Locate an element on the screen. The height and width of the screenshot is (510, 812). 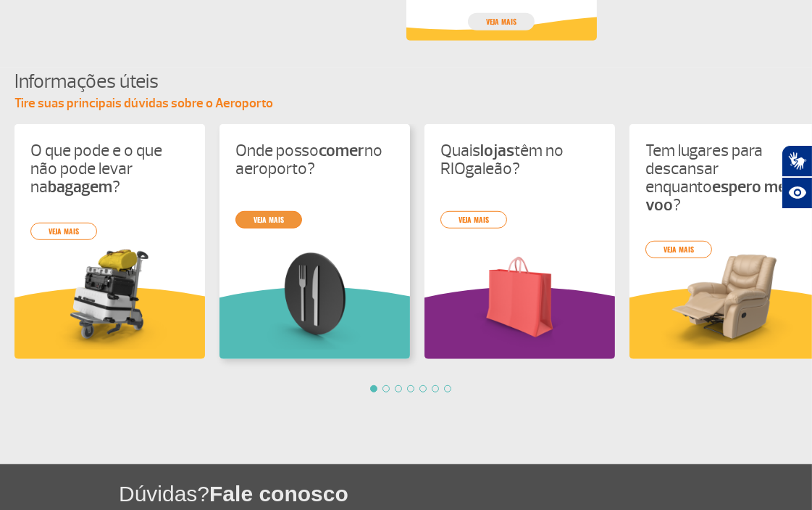
h1: Dúvidas? is located at coordinates (465, 493).